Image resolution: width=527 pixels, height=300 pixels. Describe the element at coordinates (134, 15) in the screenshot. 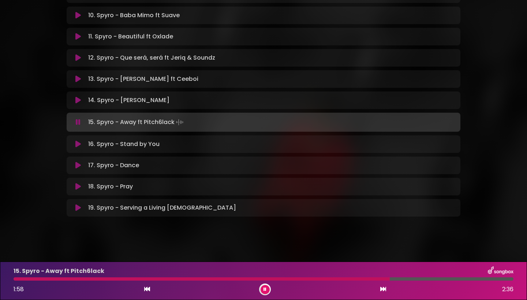

I see `p: 10. Spyro - Baba Mimo ft Suave` at that location.